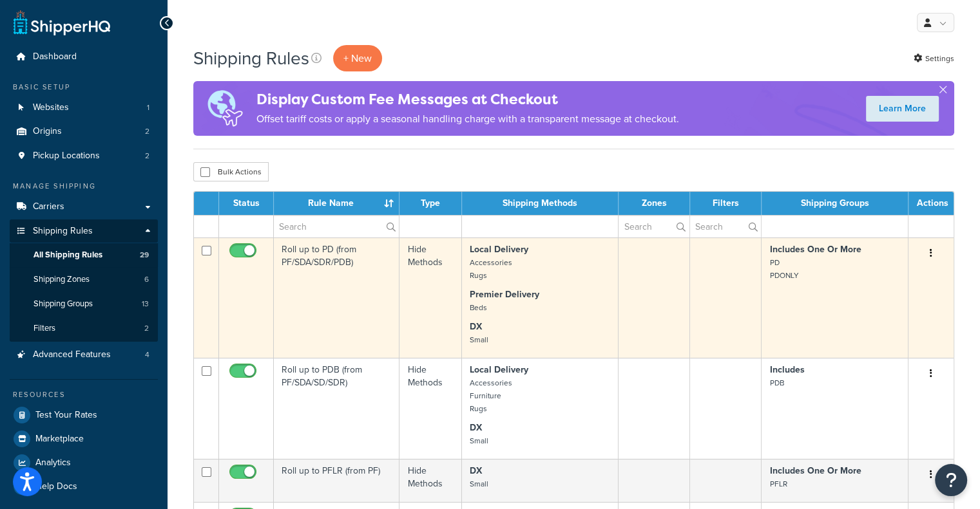 Image resolution: width=980 pixels, height=509 pixels. I want to click on li: Pickup Locations, so click(84, 156).